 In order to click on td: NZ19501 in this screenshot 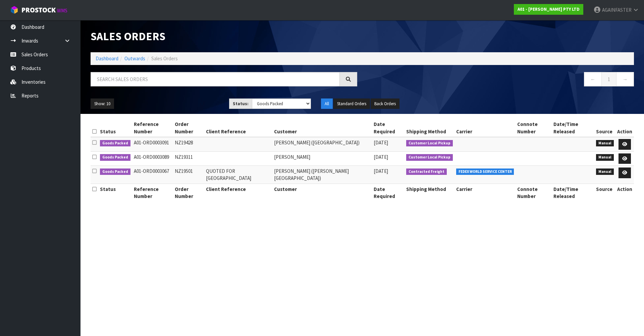, I will do `click(189, 175)`.